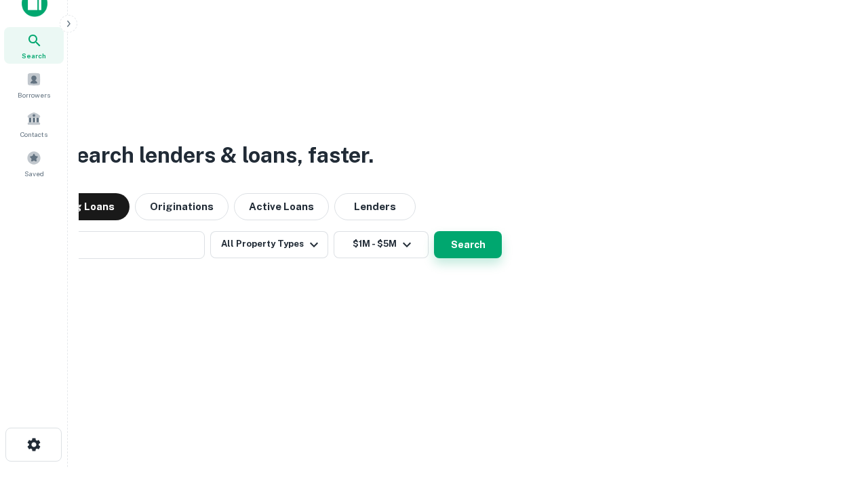 The width and height of the screenshot is (868, 488). What do you see at coordinates (834, 411) in the screenshot?
I see `div: Chat Widget` at bounding box center [834, 411].